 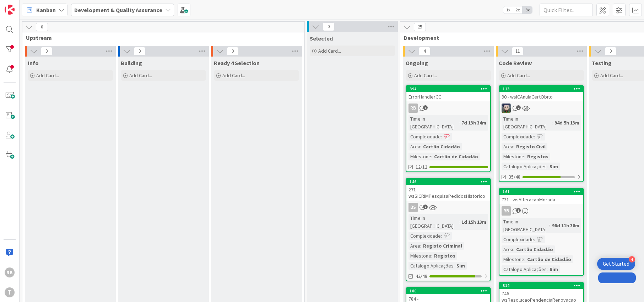 I want to click on span: Testing, so click(x=602, y=63).